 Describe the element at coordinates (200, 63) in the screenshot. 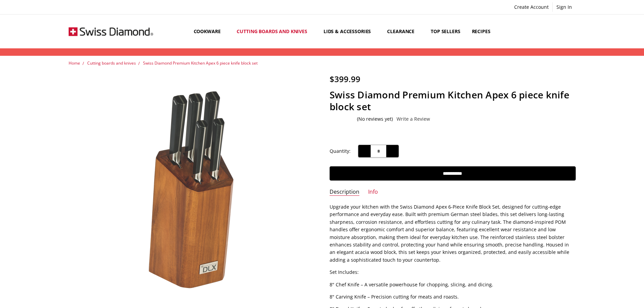

I see `span: Swiss Diamond Premium Kitchen Apex 6 piece knife block set` at that location.